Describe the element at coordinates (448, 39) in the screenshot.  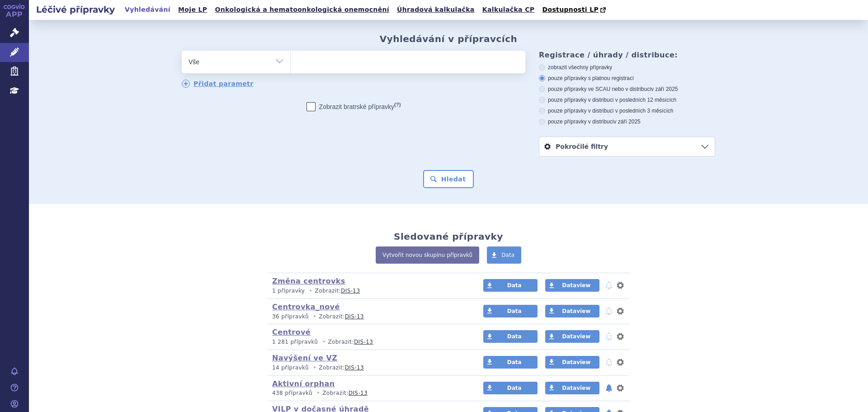
I see `h2: Vyhledávání v přípravcích` at that location.